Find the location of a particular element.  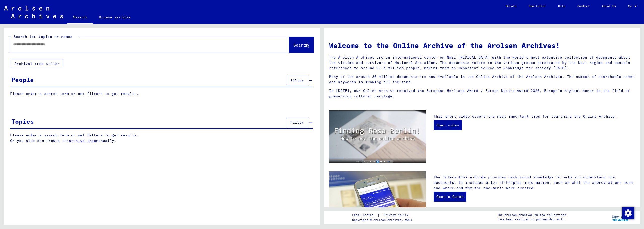

h1: Welcome to the Online Archive of the Arolsen Archives! is located at coordinates (482, 46).